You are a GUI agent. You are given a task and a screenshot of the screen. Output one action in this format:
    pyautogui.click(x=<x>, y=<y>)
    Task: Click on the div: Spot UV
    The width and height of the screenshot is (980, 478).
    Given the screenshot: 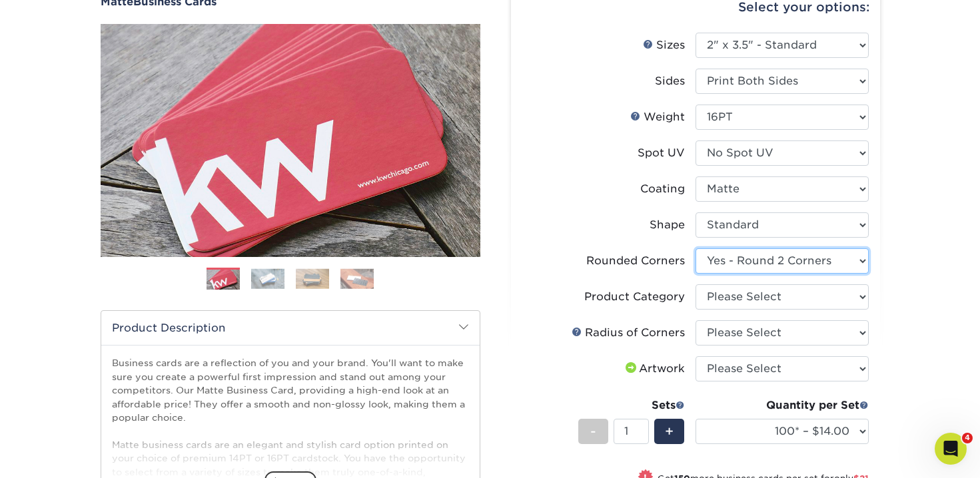 What is the action you would take?
    pyautogui.click(x=660, y=154)
    